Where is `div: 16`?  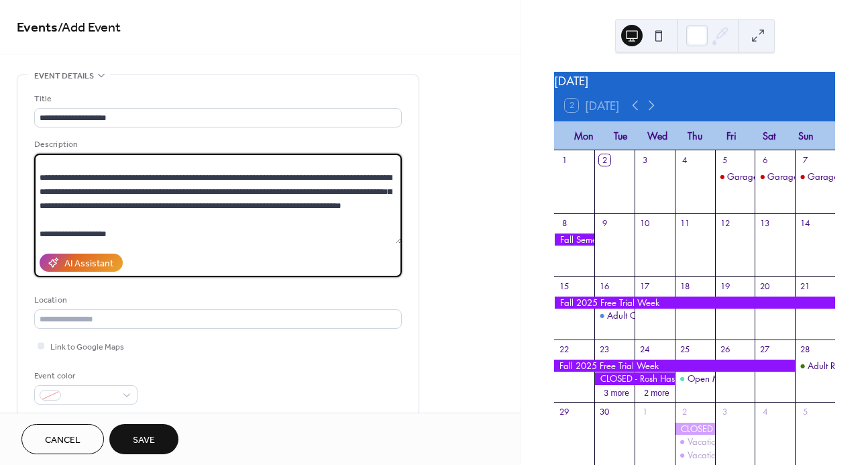
div: 16 is located at coordinates (604, 286).